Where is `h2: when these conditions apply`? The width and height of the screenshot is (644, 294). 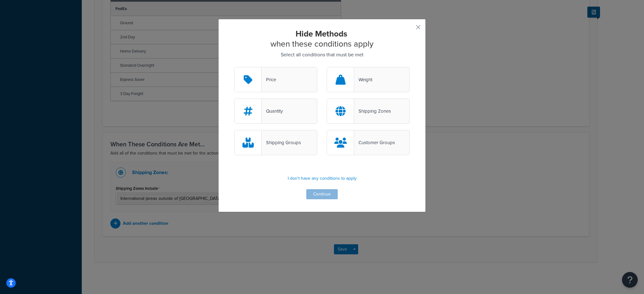
h2: when these conditions apply is located at coordinates (322, 39).